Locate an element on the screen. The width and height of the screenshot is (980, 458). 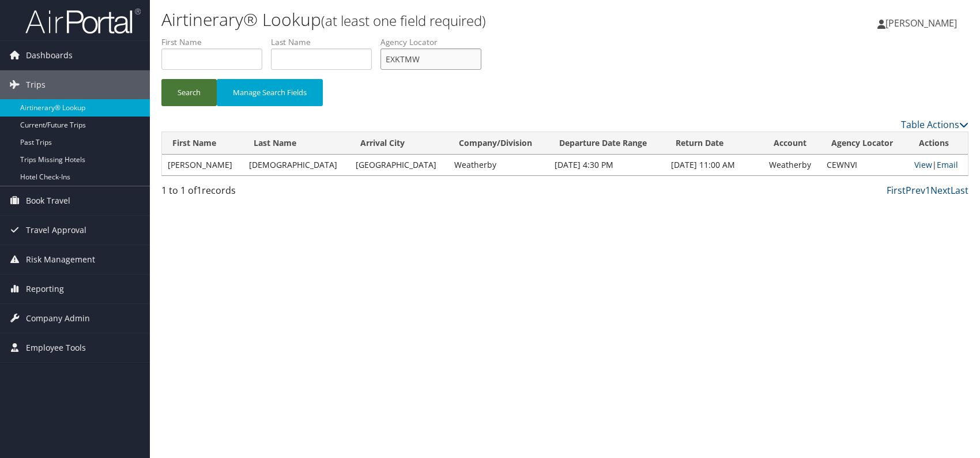
a: Prev is located at coordinates (915, 190).